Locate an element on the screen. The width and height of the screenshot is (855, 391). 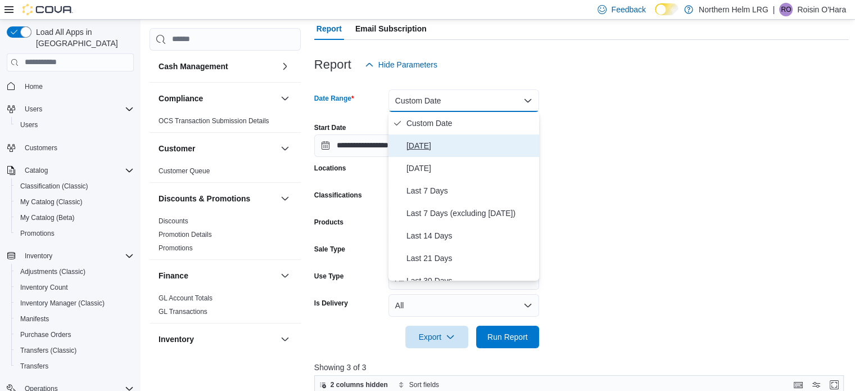
button: Inventory Manager (Classic) is located at coordinates (75, 303).